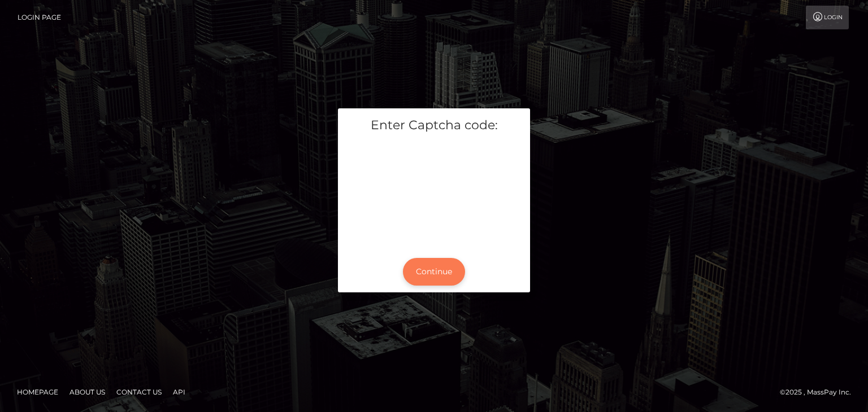  Describe the element at coordinates (179, 392) in the screenshot. I see `a: API` at that location.